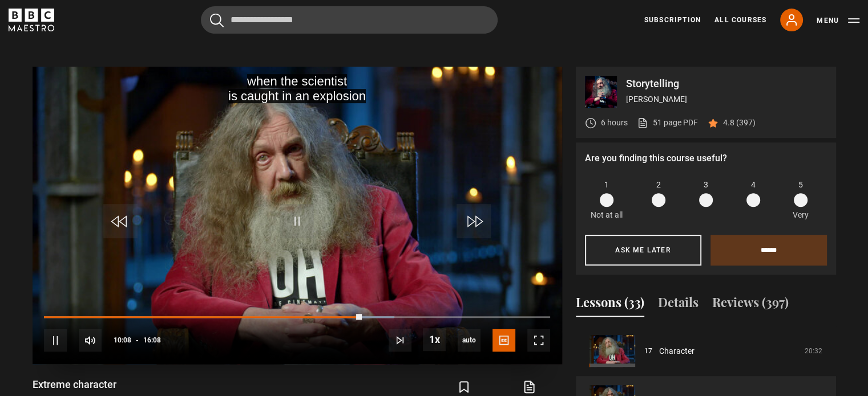 This screenshot has width=868, height=396. What do you see at coordinates (122, 340) in the screenshot?
I see `span: 10:08` at bounding box center [122, 340].